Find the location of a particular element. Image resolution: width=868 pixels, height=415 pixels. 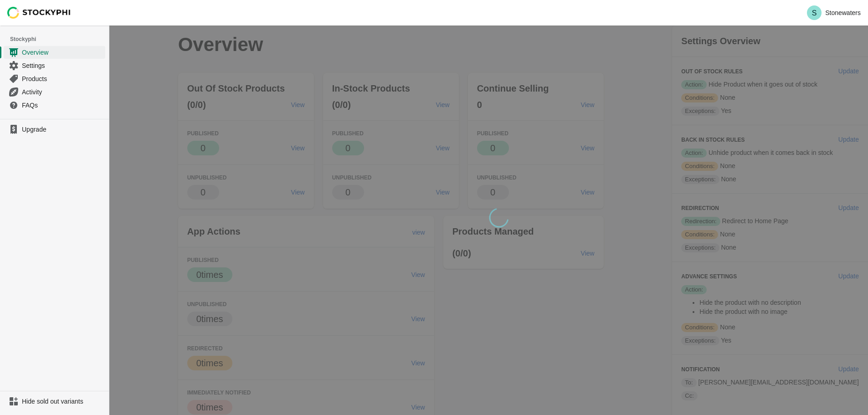

text: S is located at coordinates (815, 13).